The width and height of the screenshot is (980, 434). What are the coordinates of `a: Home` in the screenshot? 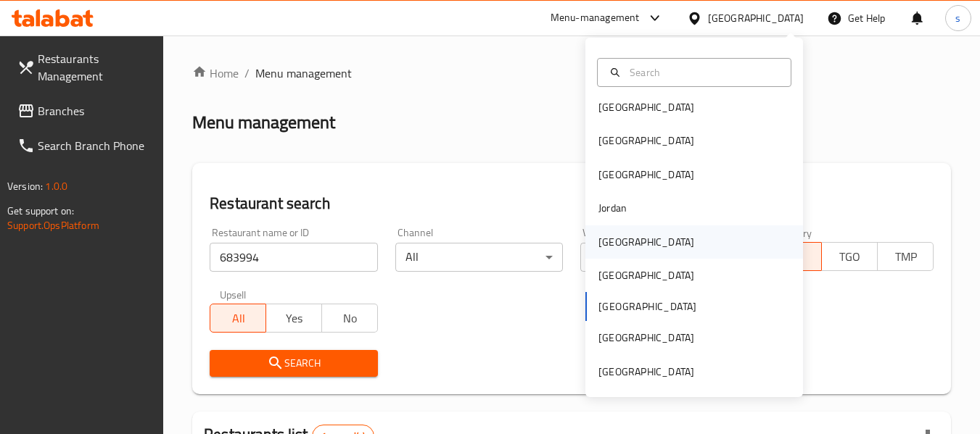 It's located at (215, 74).